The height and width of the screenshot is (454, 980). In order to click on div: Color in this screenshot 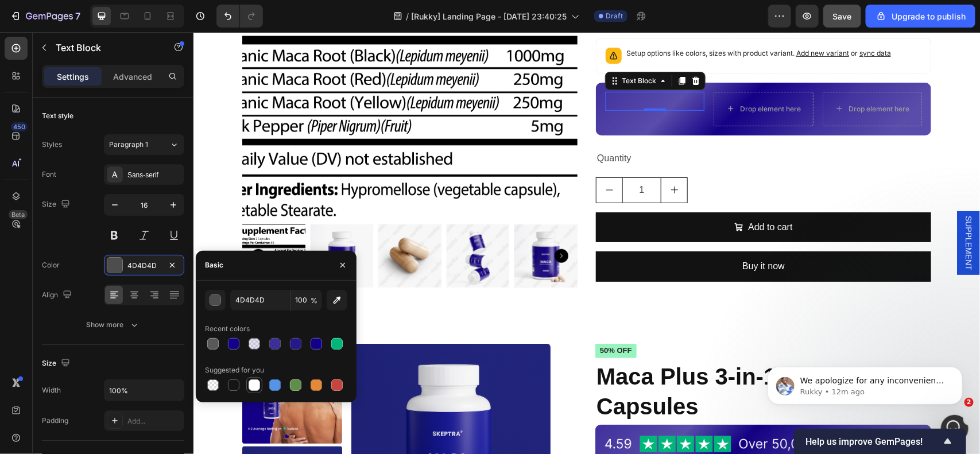, I will do `click(51, 265)`.